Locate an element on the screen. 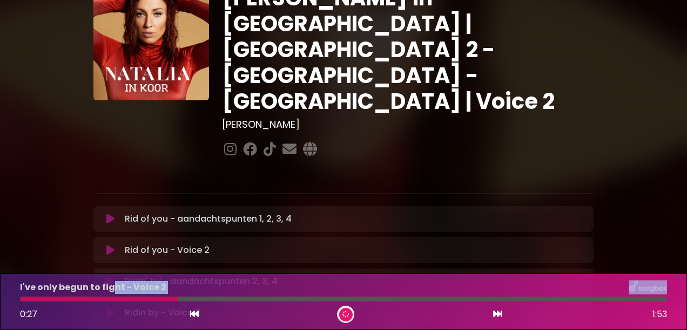  p: Rid of you - Voice 2 is located at coordinates (167, 251).